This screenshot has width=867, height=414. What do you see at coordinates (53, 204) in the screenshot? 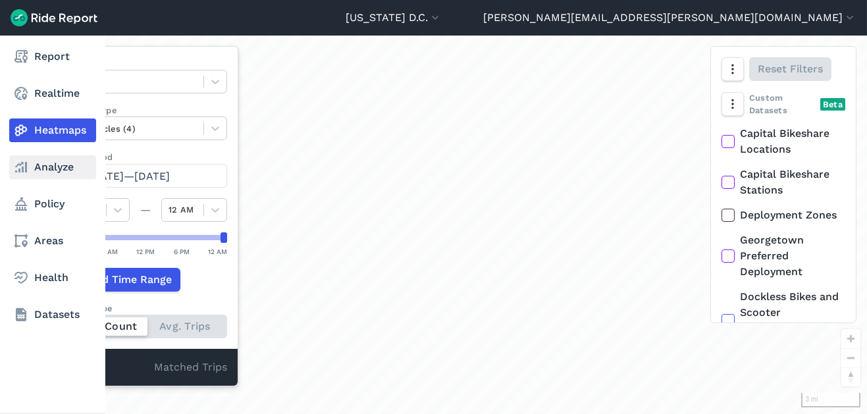
I see `a: Policy` at bounding box center [53, 204].